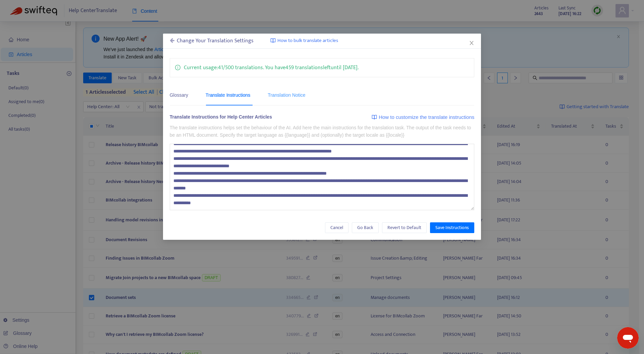 The height and width of the screenshot is (354, 644). Describe the element at coordinates (221, 118) in the screenshot. I see `div: Translate Instructions for Help Center Articles` at that location.